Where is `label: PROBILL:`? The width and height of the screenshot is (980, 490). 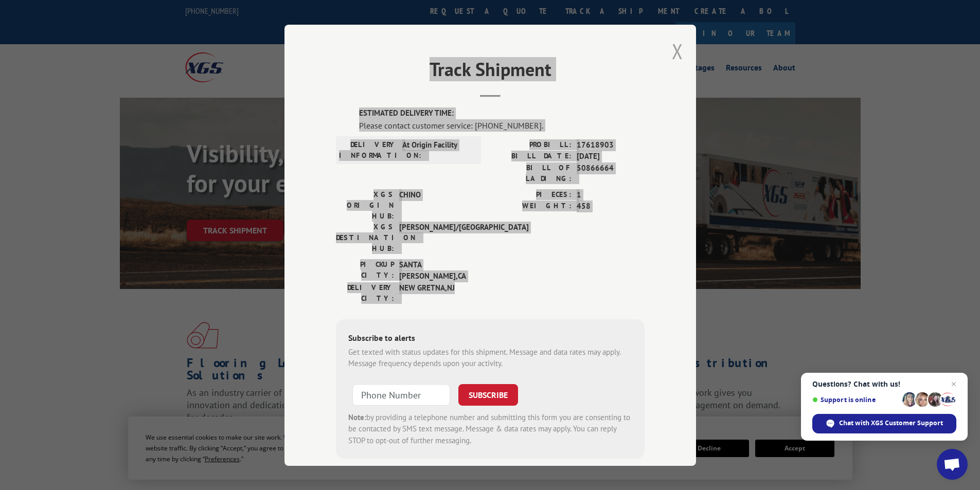
label: PROBILL: is located at coordinates (531, 145).